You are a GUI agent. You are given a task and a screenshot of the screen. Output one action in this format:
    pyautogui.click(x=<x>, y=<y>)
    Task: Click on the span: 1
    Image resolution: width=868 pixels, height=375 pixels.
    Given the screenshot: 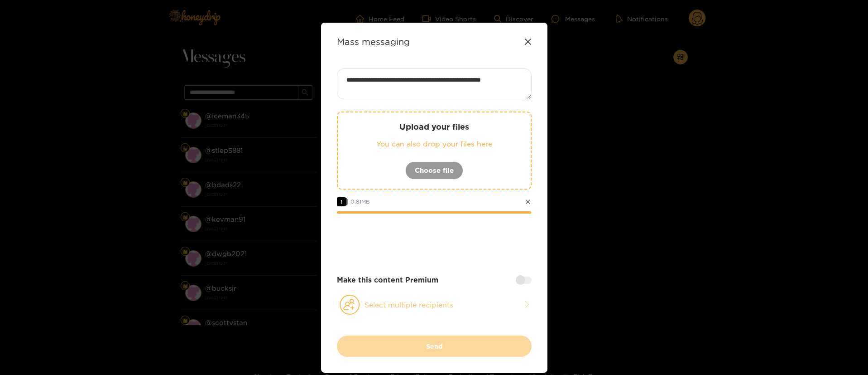 What is the action you would take?
    pyautogui.click(x=341, y=201)
    